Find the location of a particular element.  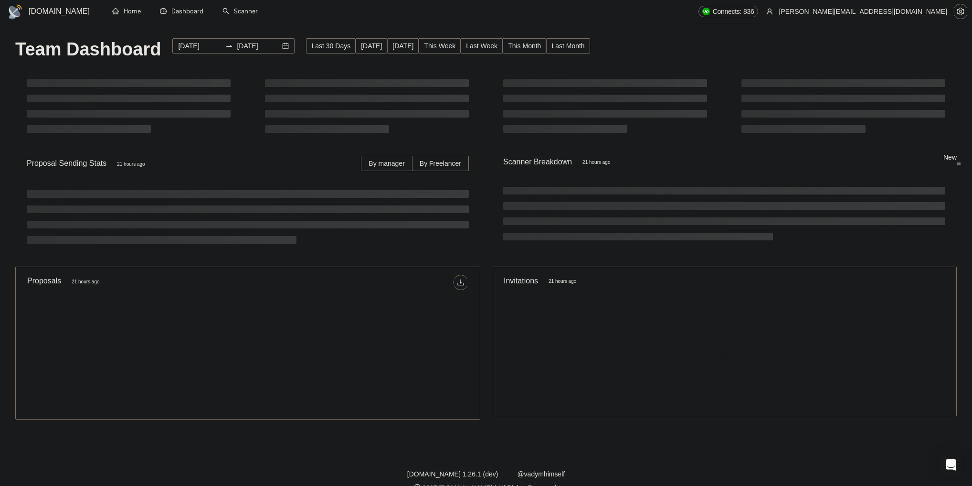

button: setting is located at coordinates (961, 11).